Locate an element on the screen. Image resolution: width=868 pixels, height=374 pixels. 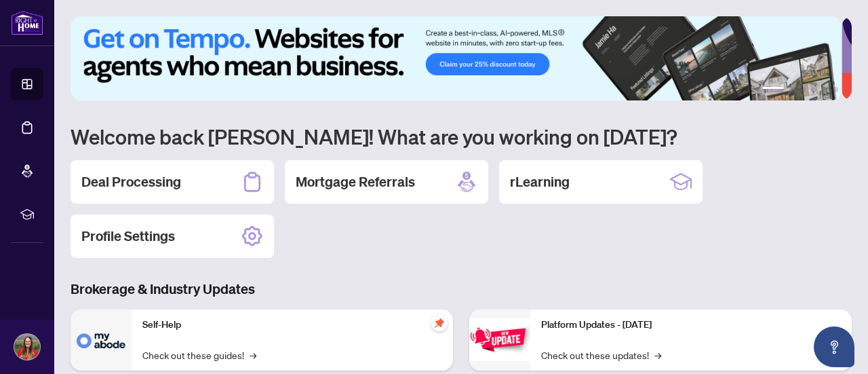
h2: Deal Processing is located at coordinates (131, 182).